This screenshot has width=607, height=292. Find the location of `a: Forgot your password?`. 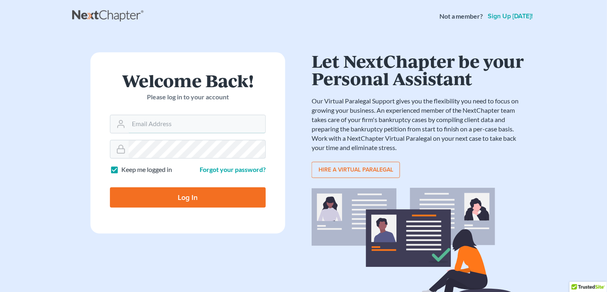

a: Forgot your password? is located at coordinates (233, 169).